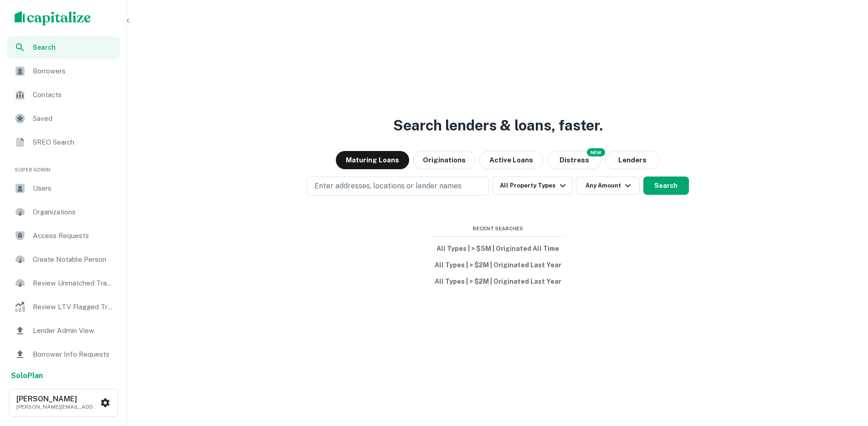  Describe the element at coordinates (64, 212) in the screenshot. I see `div: Organizations` at that location.